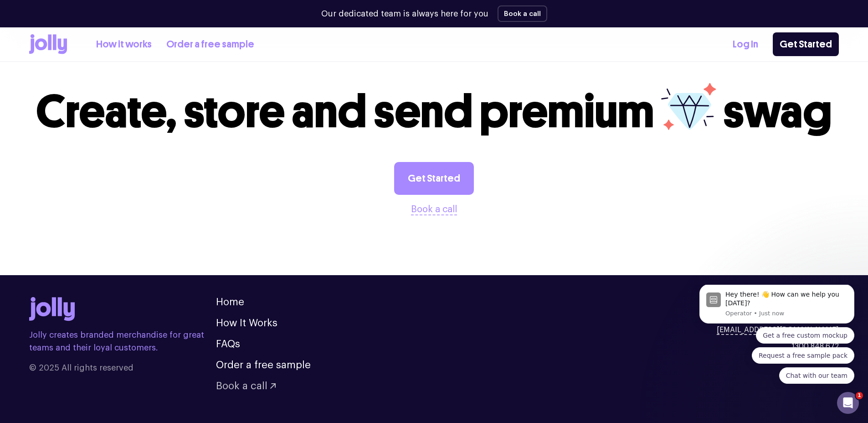  Describe the element at coordinates (241, 386) in the screenshot. I see `span: Book a call` at that location.